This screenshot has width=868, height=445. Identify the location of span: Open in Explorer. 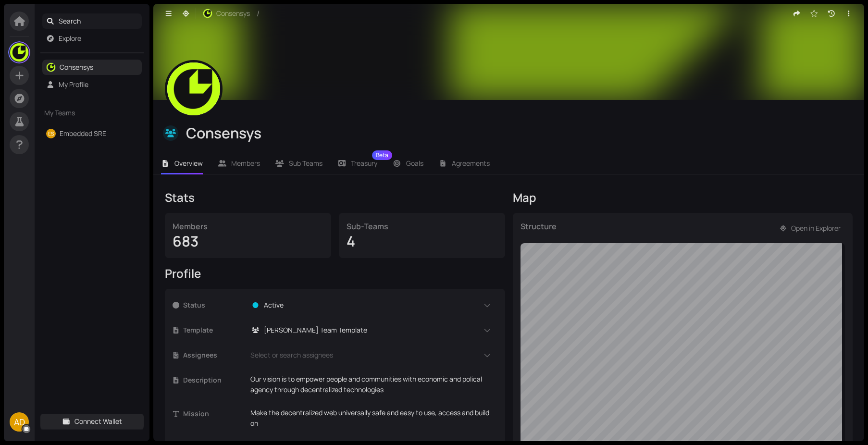
(816, 228).